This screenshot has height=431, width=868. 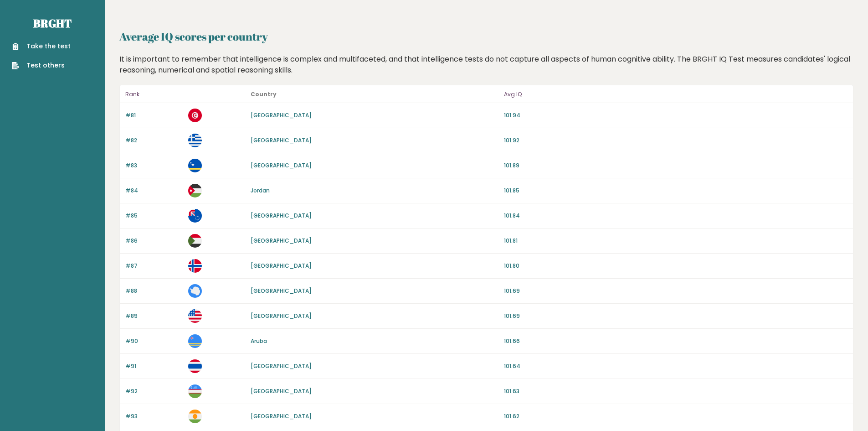 I want to click on p: 101.84, so click(x=676, y=216).